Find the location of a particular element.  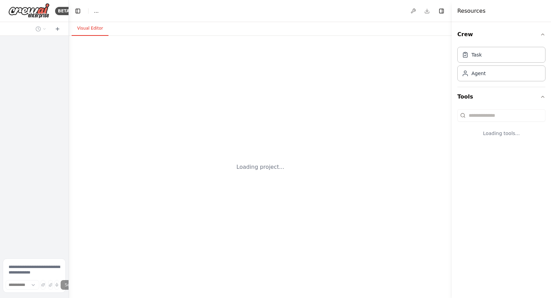

div: Agent is located at coordinates (478, 73).